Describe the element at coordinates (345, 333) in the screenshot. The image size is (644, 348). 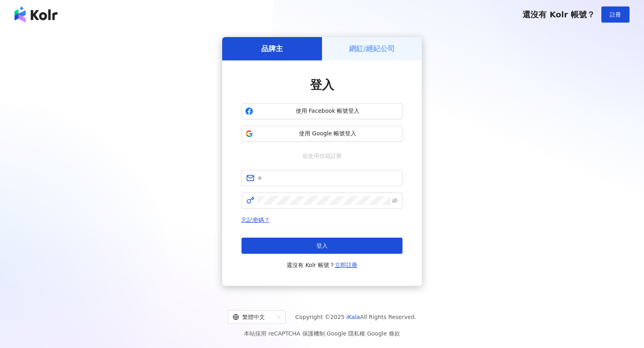
I see `a: Google 隱私權` at that location.